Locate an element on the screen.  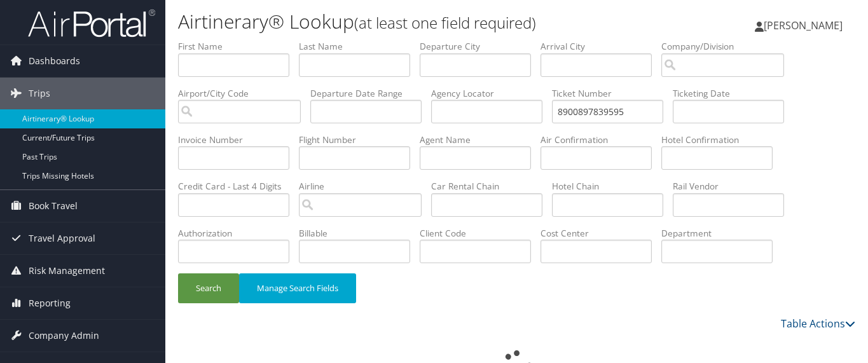
label: Ticketing Date is located at coordinates (733, 94).